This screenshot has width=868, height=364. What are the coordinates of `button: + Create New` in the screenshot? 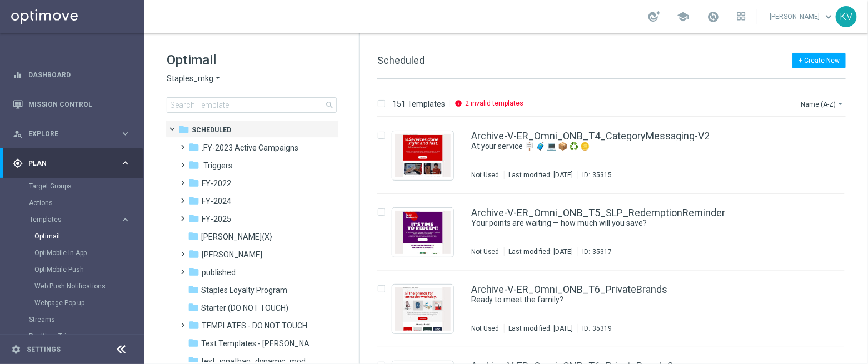 It's located at (819, 61).